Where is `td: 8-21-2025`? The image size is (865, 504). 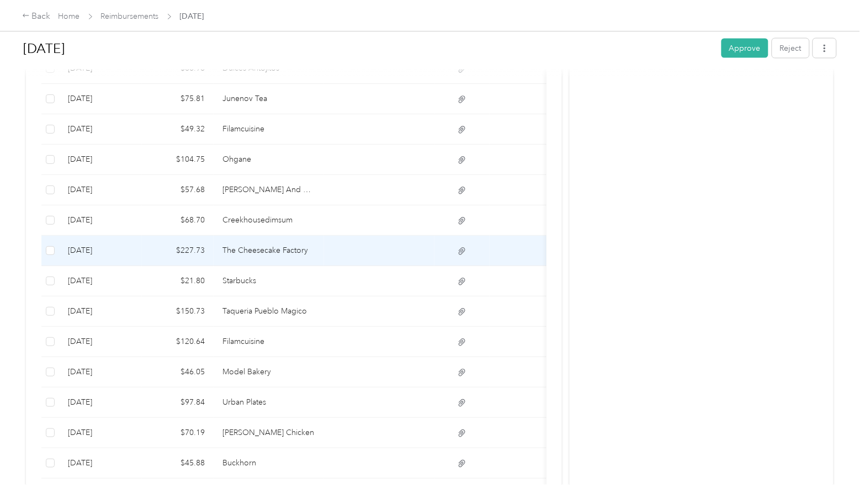 td: 8-21-2025 is located at coordinates (100, 129).